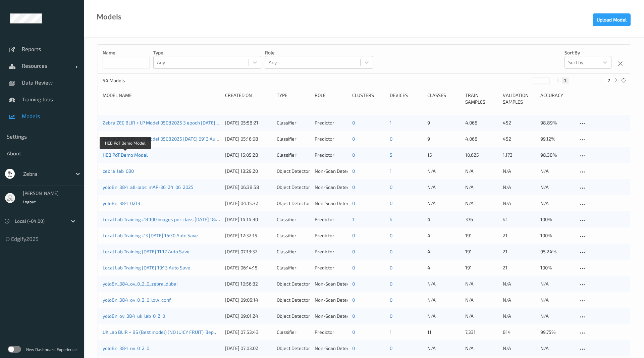 Image resolution: width=644 pixels, height=358 pixels. I want to click on p: 11, so click(444, 332).